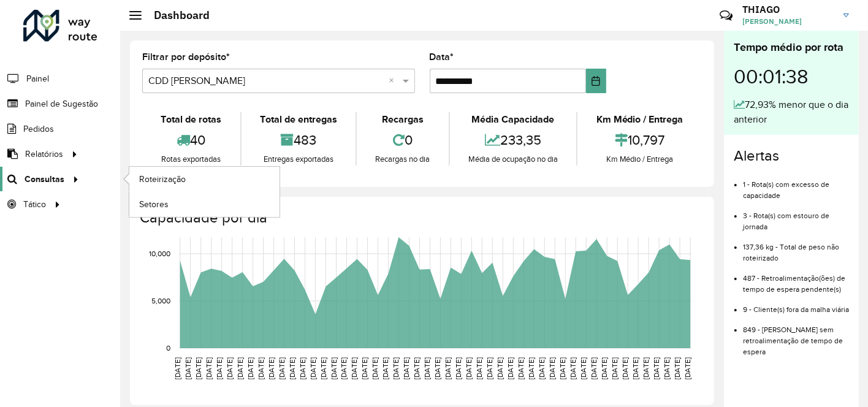 Image resolution: width=868 pixels, height=407 pixels. I want to click on span: Roteirização, so click(162, 179).